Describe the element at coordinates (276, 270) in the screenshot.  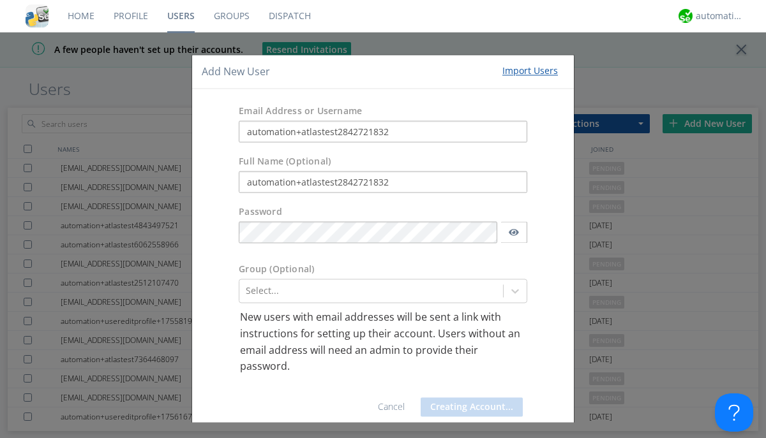
I see `label: Group (Optional)` at that location.